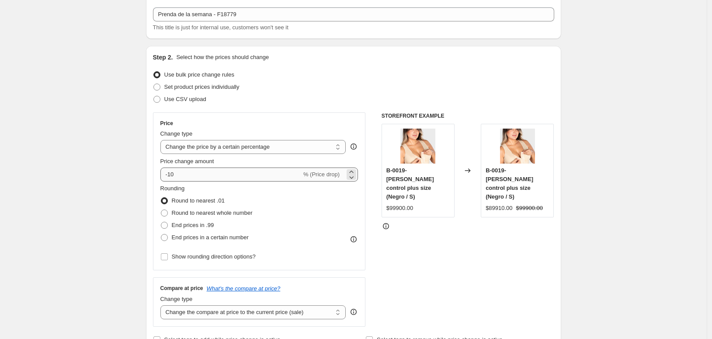  I want to click on span: Use bulk price change rules, so click(199, 74).